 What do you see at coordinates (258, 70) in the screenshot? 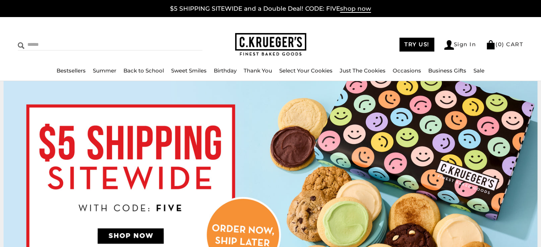
I see `a: Thank You` at bounding box center [258, 70].